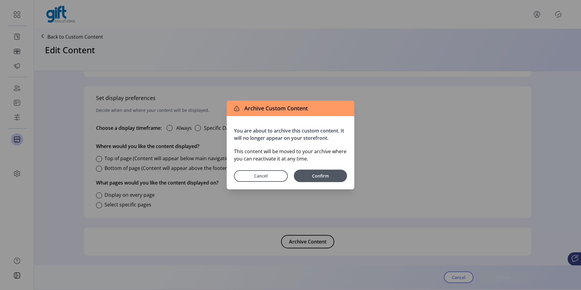 This screenshot has width=581, height=290. What do you see at coordinates (290, 134) in the screenshot?
I see `p: You are about to archive this custom content. It will no longer appear on your storefront.` at bounding box center [290, 134].